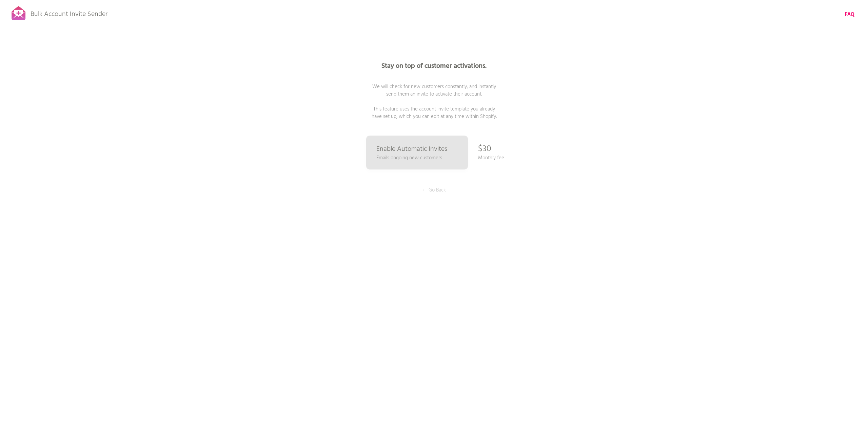 This screenshot has height=443, width=868. Describe the element at coordinates (417, 152) in the screenshot. I see `a: Enable Automatic Invites Emails ongoing new customers` at that location.